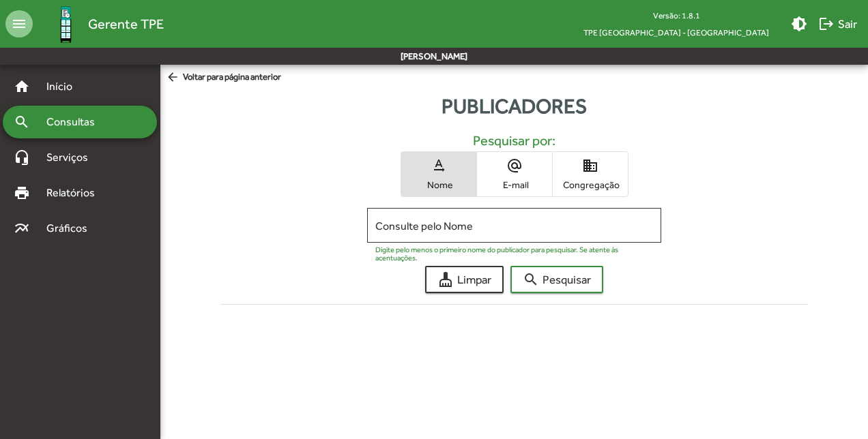 Image resolution: width=868 pixels, height=439 pixels. I want to click on mat-icon: cleaning_services, so click(445, 279).